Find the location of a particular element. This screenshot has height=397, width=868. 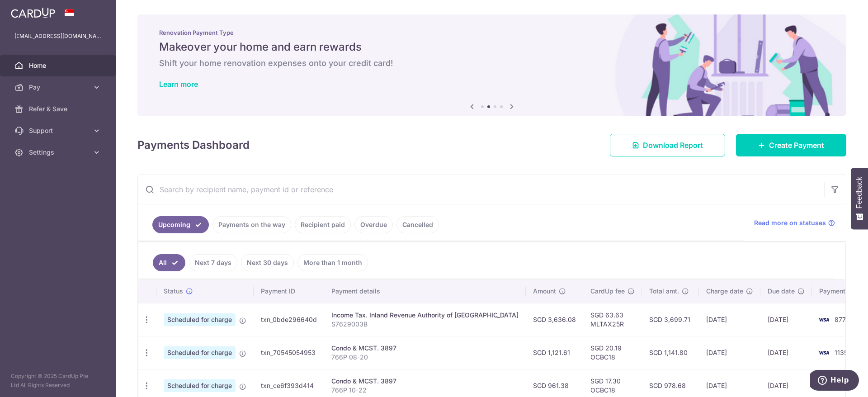

span: Feedback is located at coordinates (859, 193).